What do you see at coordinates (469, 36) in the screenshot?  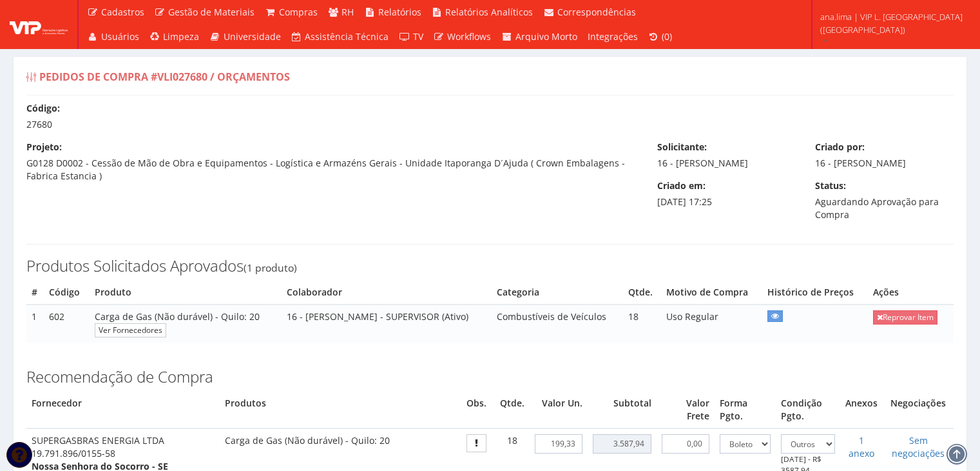 I see `span: Workflows` at bounding box center [469, 36].